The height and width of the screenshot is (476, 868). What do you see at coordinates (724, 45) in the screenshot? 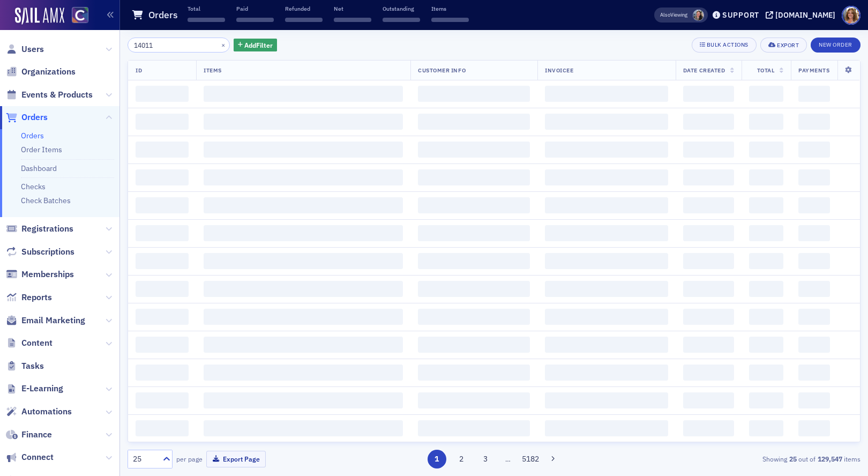
I see `button: Bulk Actions` at bounding box center [724, 45].